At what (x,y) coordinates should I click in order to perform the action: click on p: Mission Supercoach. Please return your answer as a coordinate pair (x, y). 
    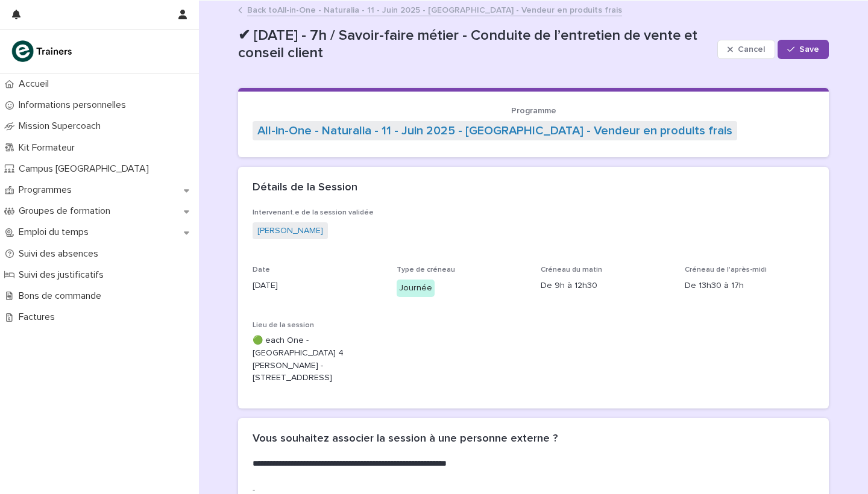
    Looking at the image, I should click on (62, 126).